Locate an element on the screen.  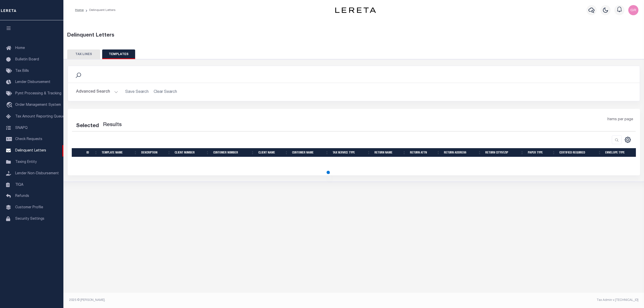
label: Results is located at coordinates (112, 125).